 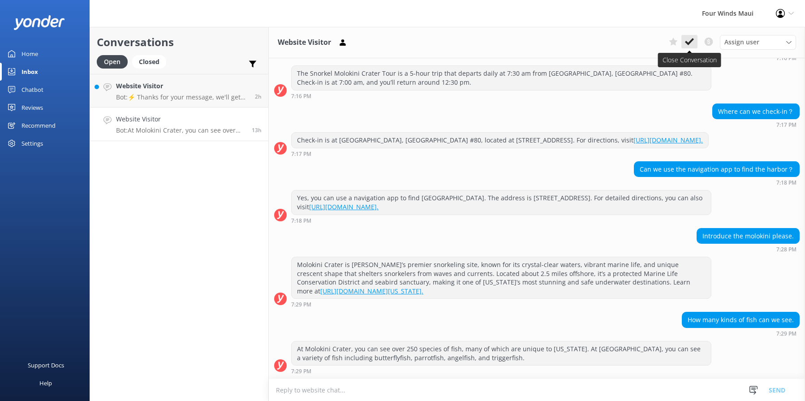 I want to click on div: Introduce the molokini please., so click(x=748, y=236).